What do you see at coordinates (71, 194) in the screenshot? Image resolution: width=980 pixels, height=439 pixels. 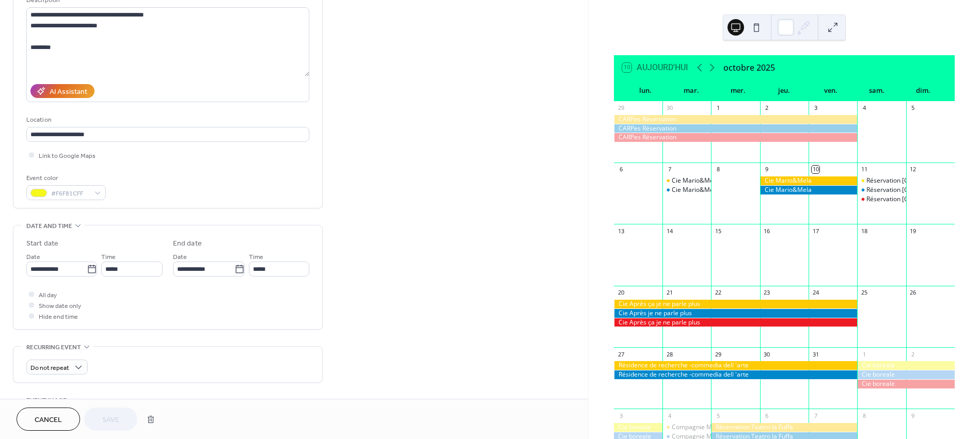 I see `span: #F6F81CFF` at bounding box center [71, 194].